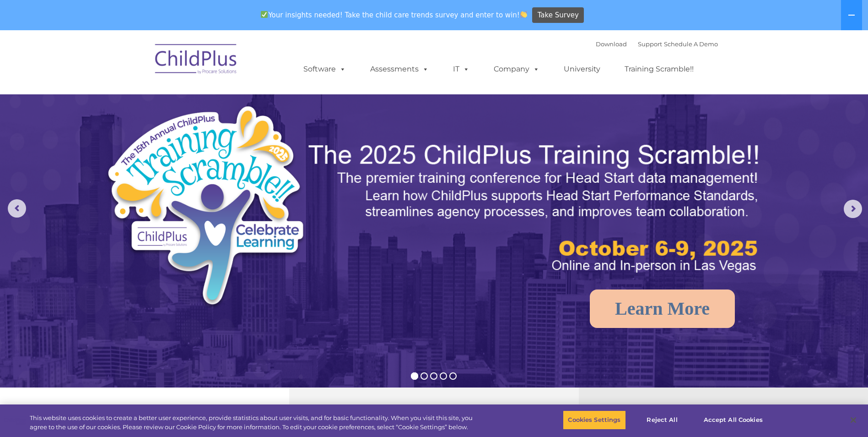 The image size is (868, 437). Describe the element at coordinates (659, 69) in the screenshot. I see `a: Training Scramble!!` at that location.